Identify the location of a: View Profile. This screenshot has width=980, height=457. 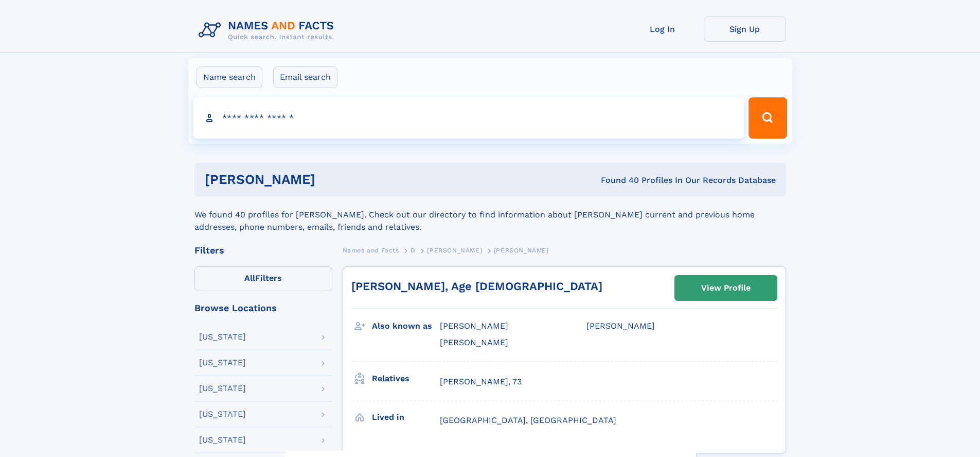
(726, 288).